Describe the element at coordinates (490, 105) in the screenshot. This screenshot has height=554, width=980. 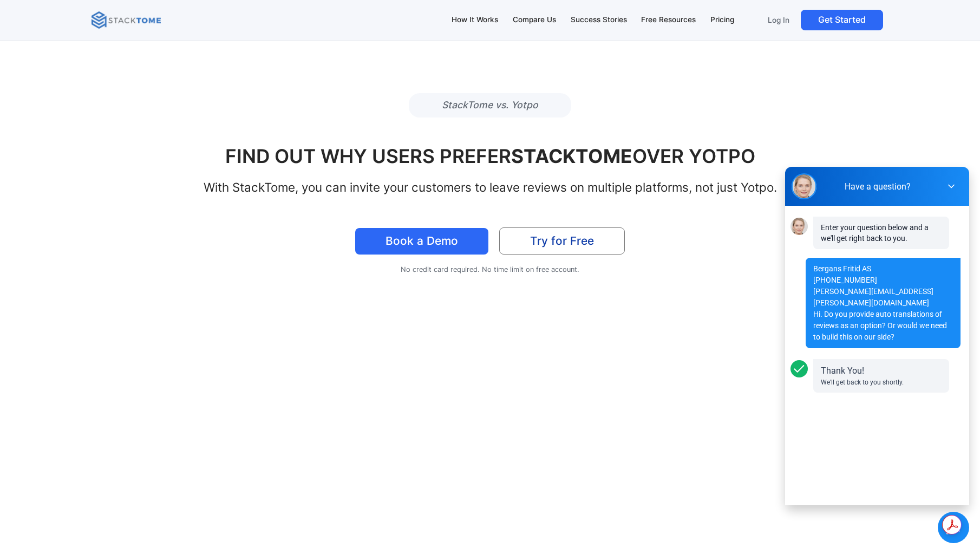
I see `p: StackTome vs. Yotpo` at that location.